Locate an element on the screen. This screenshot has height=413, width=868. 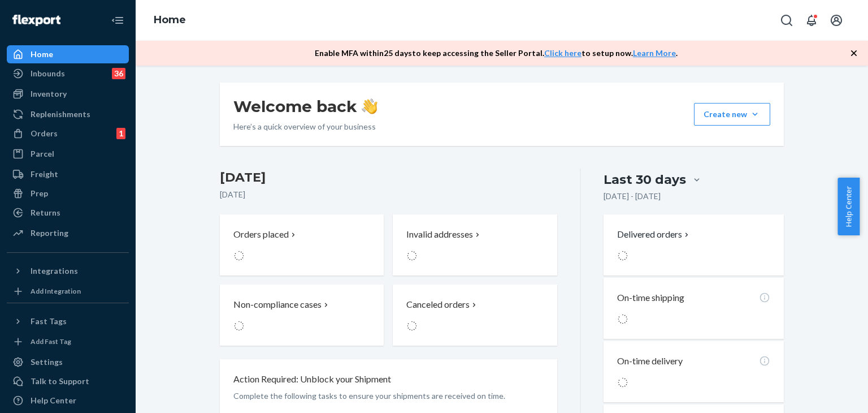
div: 36 is located at coordinates (119, 74).